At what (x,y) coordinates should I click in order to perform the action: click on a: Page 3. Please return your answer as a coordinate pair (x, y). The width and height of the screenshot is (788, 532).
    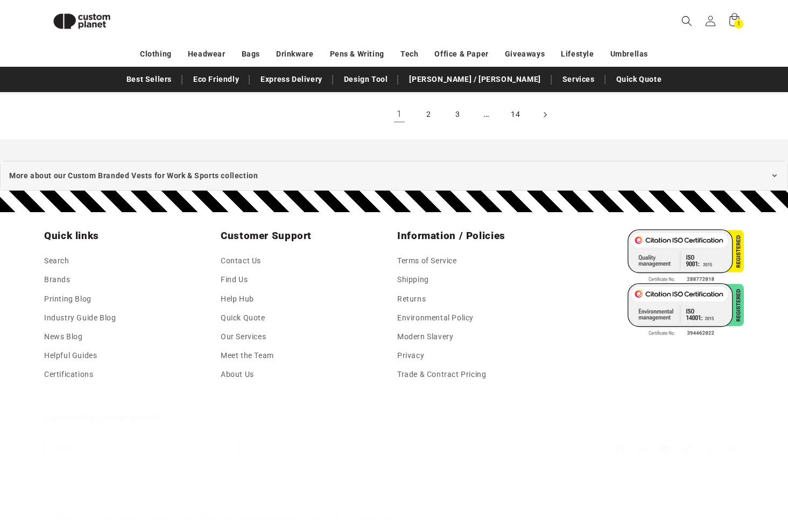
    Looking at the image, I should click on (458, 115).